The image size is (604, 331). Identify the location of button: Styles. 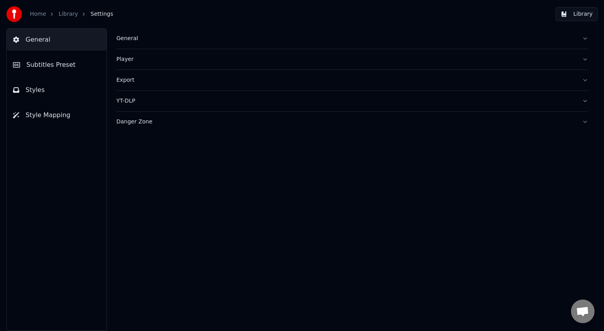
(57, 90).